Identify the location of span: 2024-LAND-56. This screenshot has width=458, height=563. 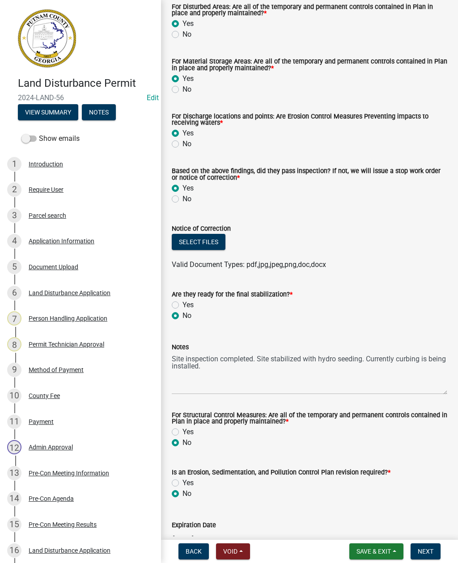
(81, 98).